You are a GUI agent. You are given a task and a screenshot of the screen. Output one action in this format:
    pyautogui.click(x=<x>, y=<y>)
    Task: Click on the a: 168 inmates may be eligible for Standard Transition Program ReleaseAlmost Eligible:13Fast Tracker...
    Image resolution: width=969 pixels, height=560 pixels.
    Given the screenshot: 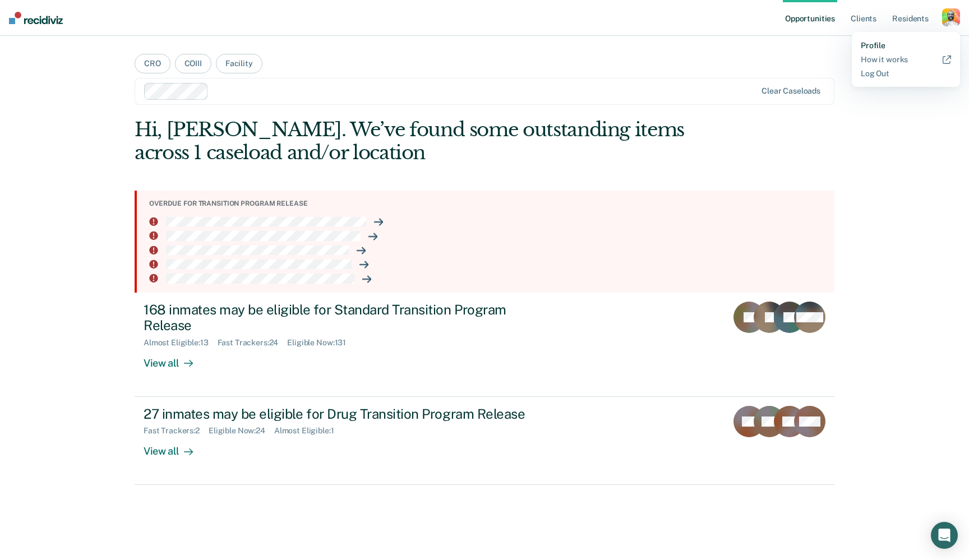 What is the action you would take?
    pyautogui.click(x=484, y=344)
    